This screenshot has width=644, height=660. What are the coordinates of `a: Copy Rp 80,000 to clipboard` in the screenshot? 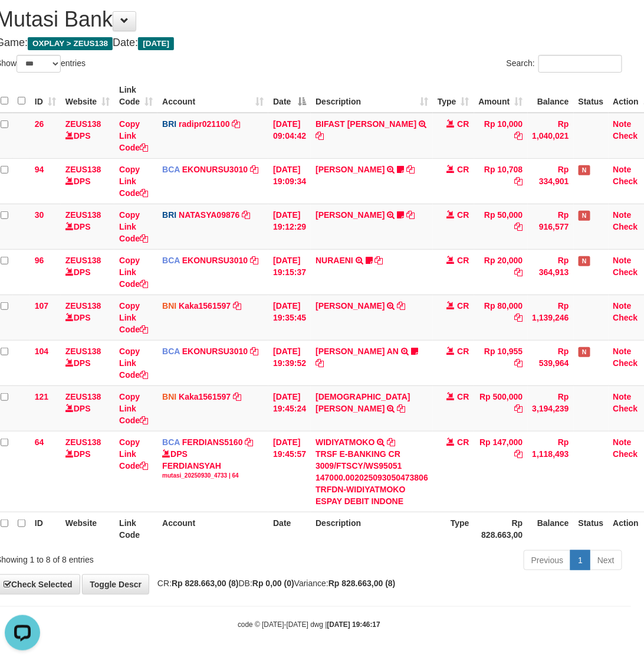 It's located at (519, 318).